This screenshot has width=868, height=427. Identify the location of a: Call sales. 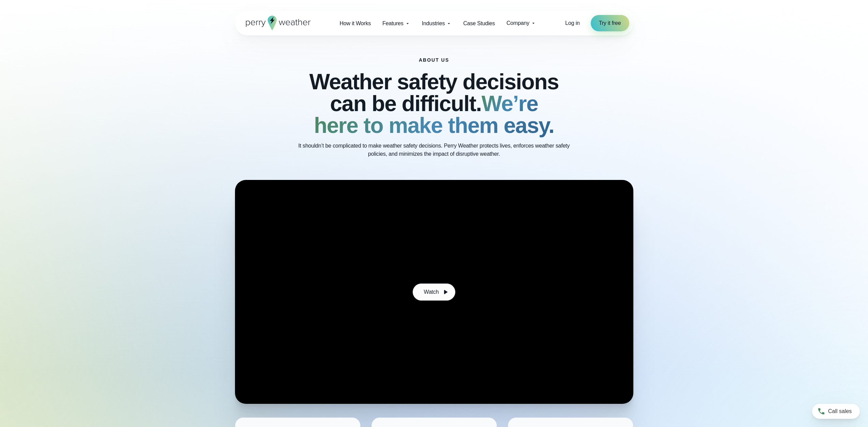
(836, 412).